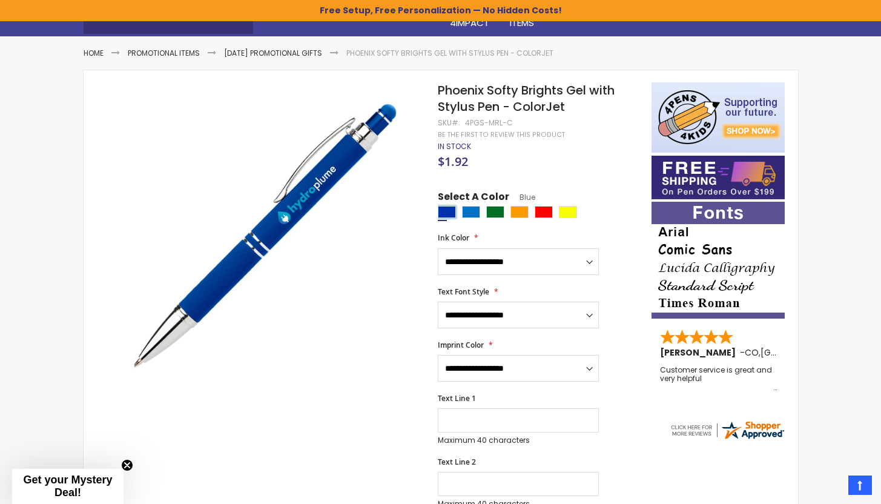 The image size is (881, 504). What do you see at coordinates (718, 177) in the screenshot?
I see `img: Free shipping on orders over $199` at bounding box center [718, 177].